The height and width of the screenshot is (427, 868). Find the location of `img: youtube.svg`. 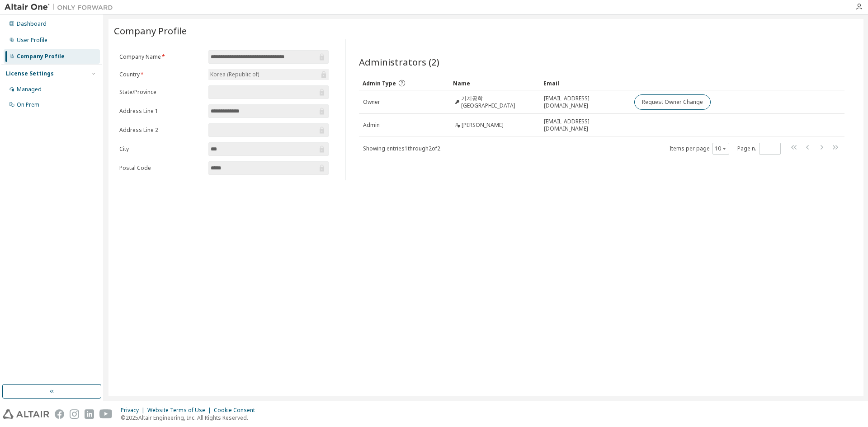

img: youtube.svg is located at coordinates (106, 414).